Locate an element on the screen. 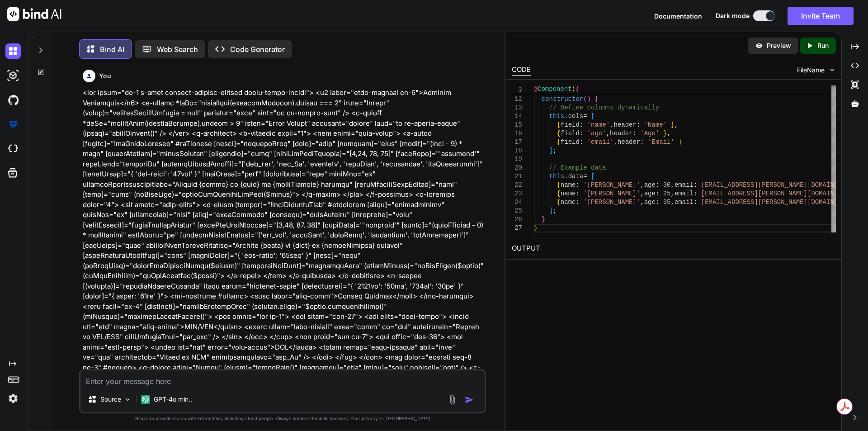 The image size is (868, 431). span: 25 is located at coordinates (667, 194).